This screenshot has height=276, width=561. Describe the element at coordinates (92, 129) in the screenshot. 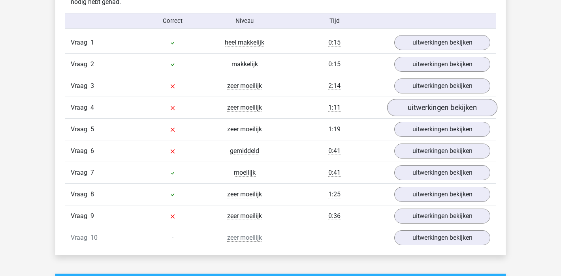

I see `span: 5` at that location.